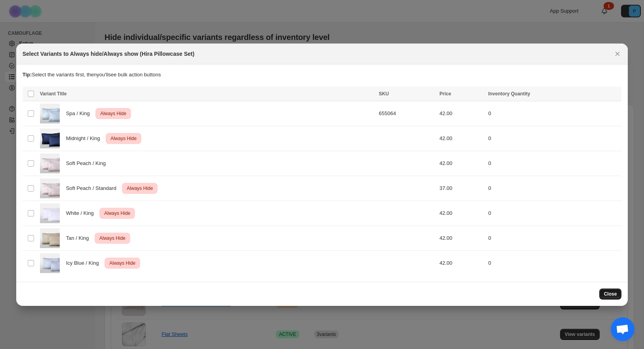 This screenshot has height=349, width=644. What do you see at coordinates (27, 74) in the screenshot?
I see `strong: Tip:` at bounding box center [27, 74].